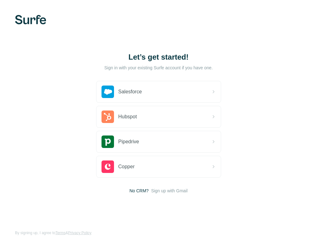 Image resolution: width=317 pixels, height=246 pixels. Describe the element at coordinates (158, 68) in the screenshot. I see `p: Sign in with your existing Surfe account if you have one.` at that location.